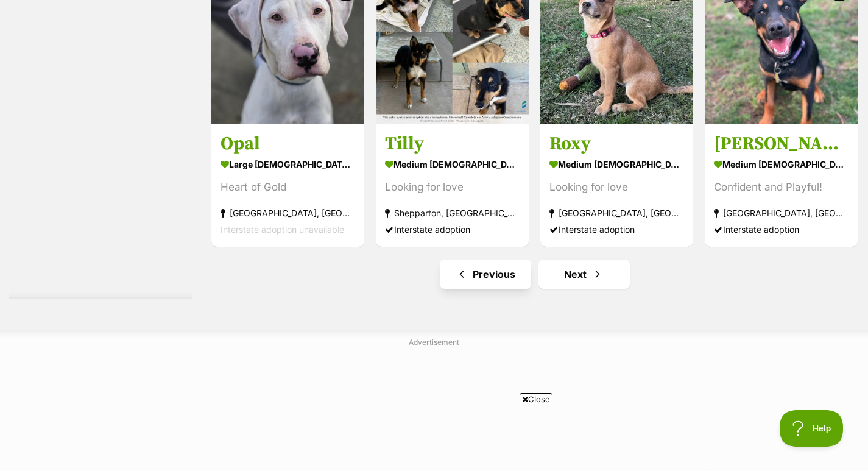 The image size is (868, 471). Describe the element at coordinates (616, 144) in the screenshot. I see `h3: Roxy` at that location.